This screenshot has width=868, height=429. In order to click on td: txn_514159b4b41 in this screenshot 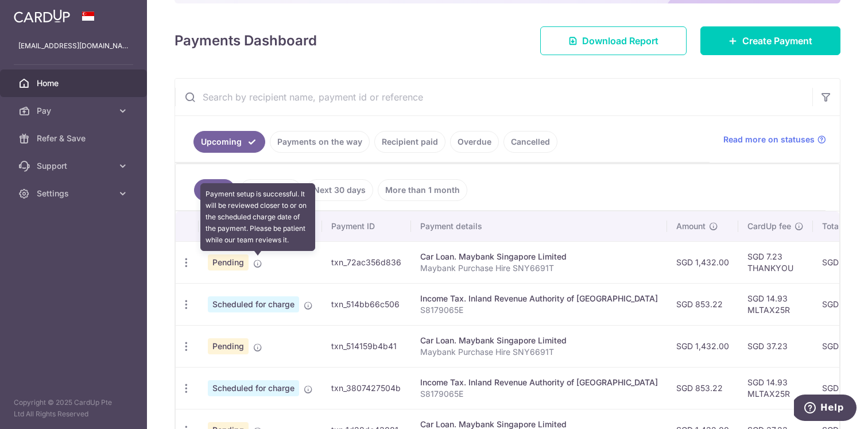, I will do `click(366, 346)`.